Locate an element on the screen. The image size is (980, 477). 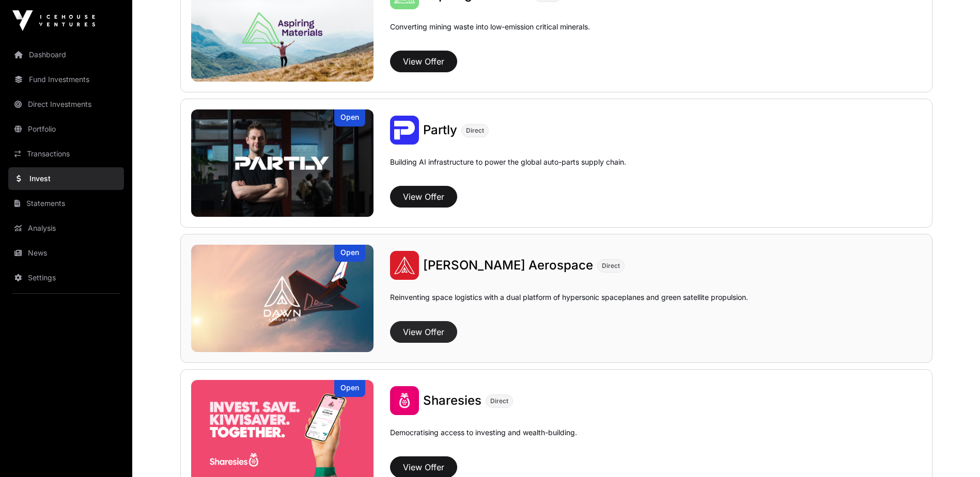
img: Sharesies is located at coordinates (405, 400).